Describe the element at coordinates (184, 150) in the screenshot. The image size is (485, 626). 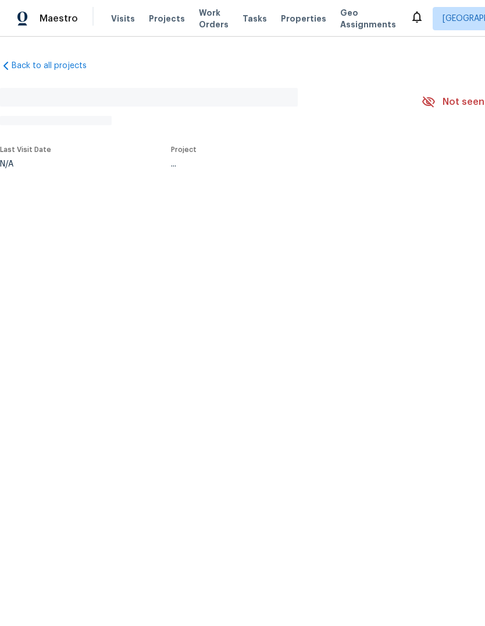
I see `span: Project` at that location.